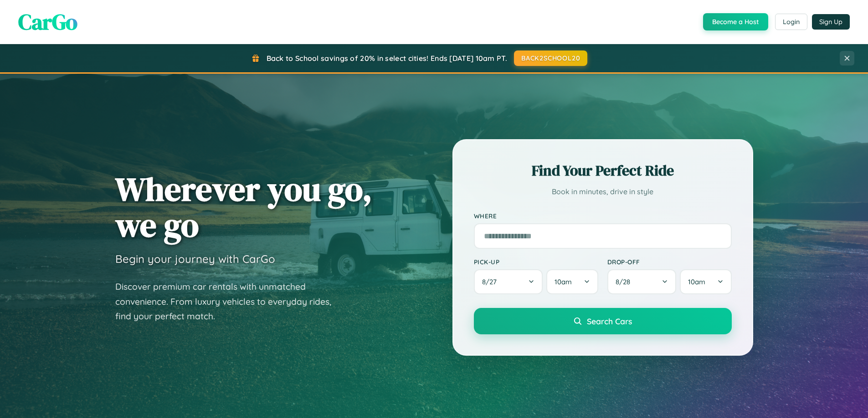  I want to click on span: Search Cars, so click(609, 321).